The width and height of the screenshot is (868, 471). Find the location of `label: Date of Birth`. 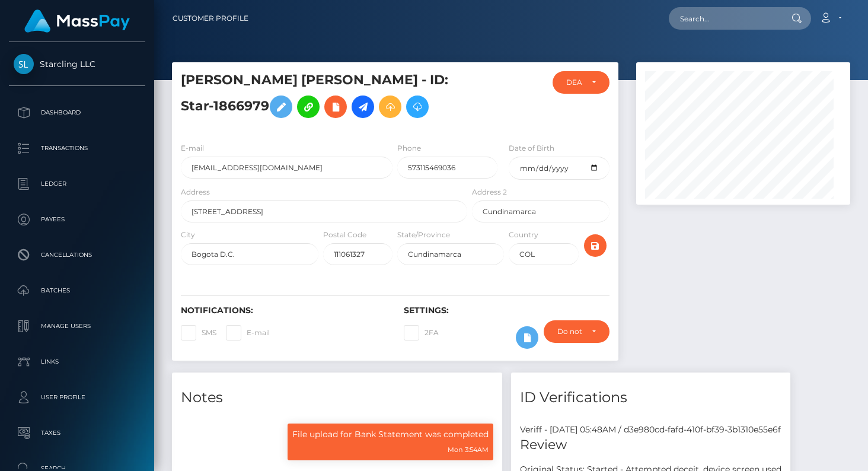

label: Date of Birth is located at coordinates (531, 148).